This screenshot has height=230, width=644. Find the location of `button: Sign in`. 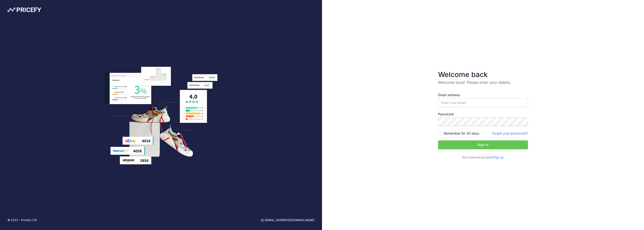

button: Sign in is located at coordinates (483, 145).